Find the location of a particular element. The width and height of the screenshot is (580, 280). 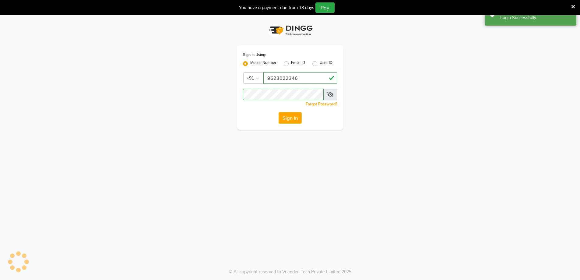

label: Mobile Number is located at coordinates (263, 64).